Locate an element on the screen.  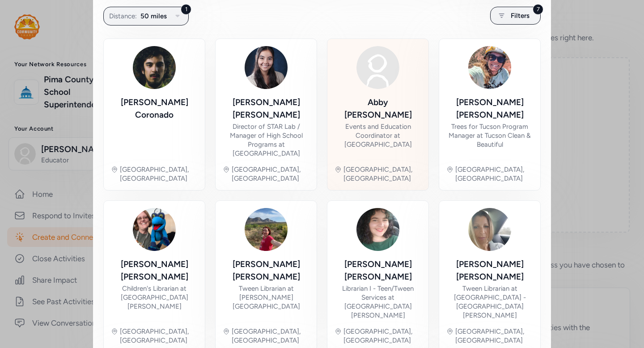
div: 1 is located at coordinates (186, 9).